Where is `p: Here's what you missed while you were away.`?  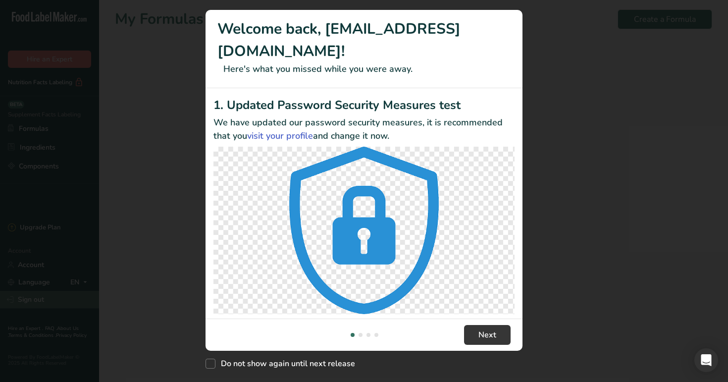
p: Here's what you missed while you were away. is located at coordinates (364, 69).